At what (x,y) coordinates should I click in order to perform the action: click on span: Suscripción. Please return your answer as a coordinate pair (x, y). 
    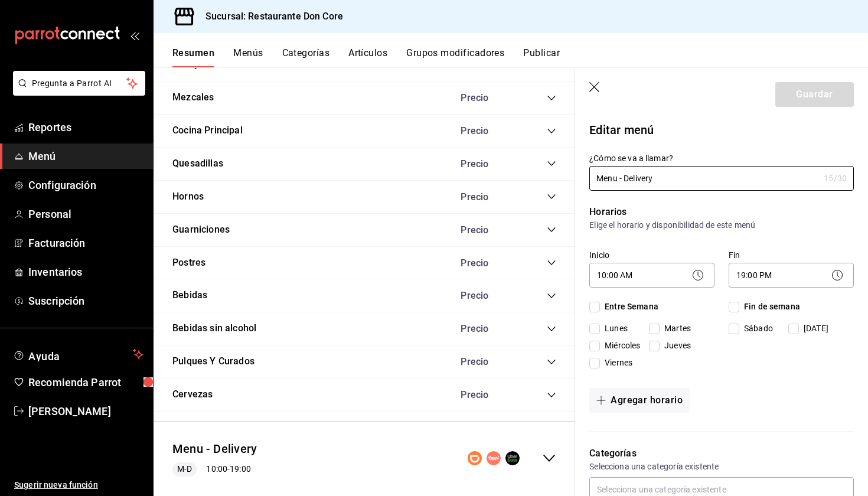
    Looking at the image, I should click on (86, 300).